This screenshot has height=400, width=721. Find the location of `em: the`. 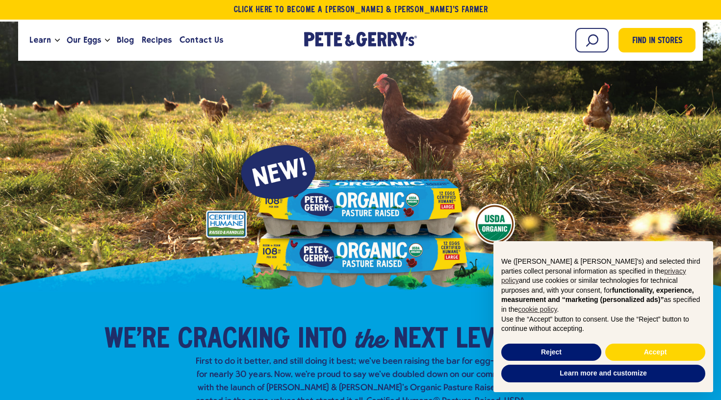

em: the is located at coordinates (370, 338).